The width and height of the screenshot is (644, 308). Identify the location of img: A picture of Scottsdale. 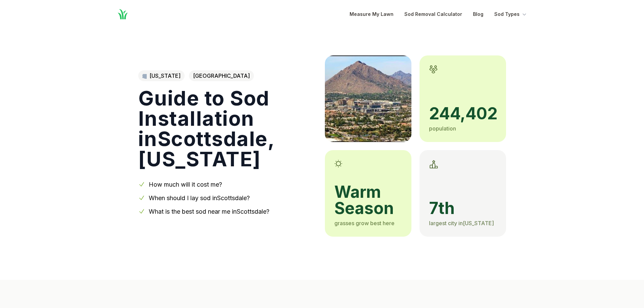
(368, 99).